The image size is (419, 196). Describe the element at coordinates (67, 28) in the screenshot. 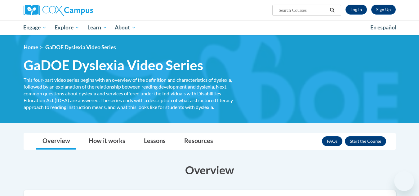

I see `a: Explore` at that location.